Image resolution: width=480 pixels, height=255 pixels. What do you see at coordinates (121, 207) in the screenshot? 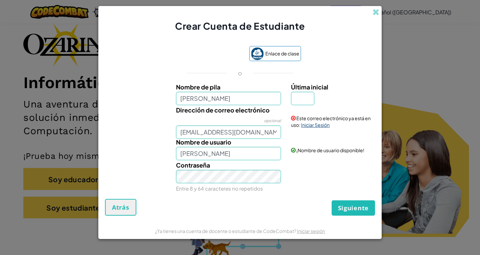
I see `font: Atrás` at bounding box center [121, 207].